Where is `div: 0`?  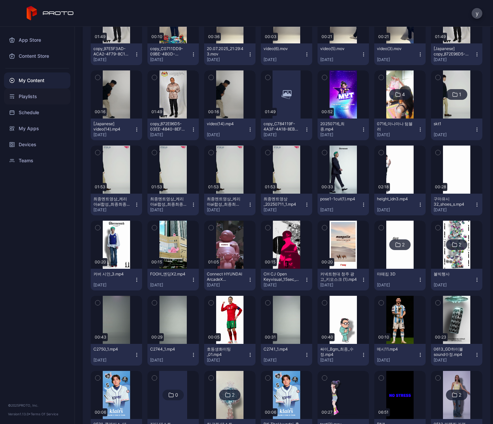 div: 0 is located at coordinates (176, 395).